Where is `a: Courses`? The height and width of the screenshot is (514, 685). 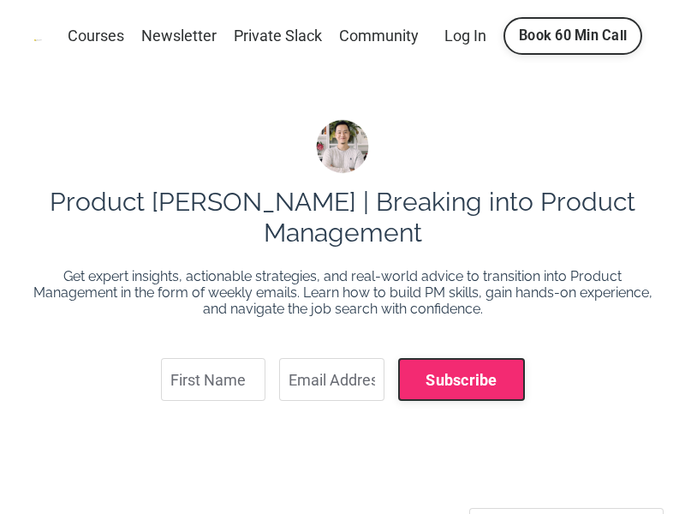
a: Courses is located at coordinates (96, 36).